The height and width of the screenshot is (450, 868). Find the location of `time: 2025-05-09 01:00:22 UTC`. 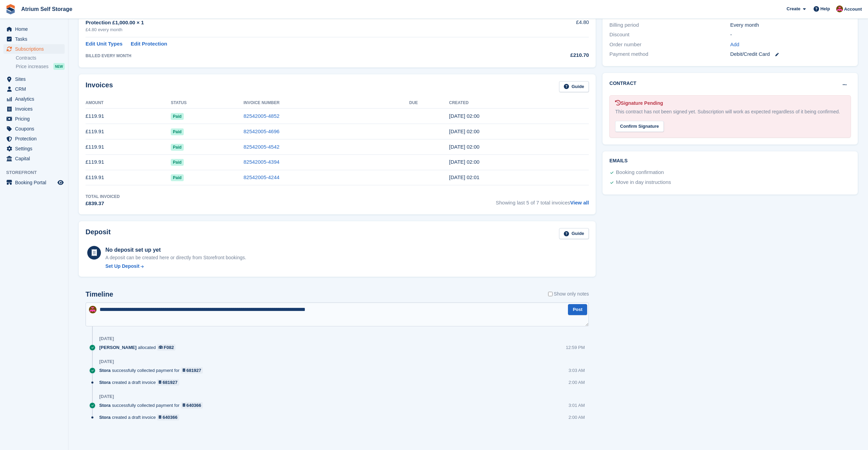

time: 2025-05-09 01:00:22 UTC is located at coordinates (464, 162).